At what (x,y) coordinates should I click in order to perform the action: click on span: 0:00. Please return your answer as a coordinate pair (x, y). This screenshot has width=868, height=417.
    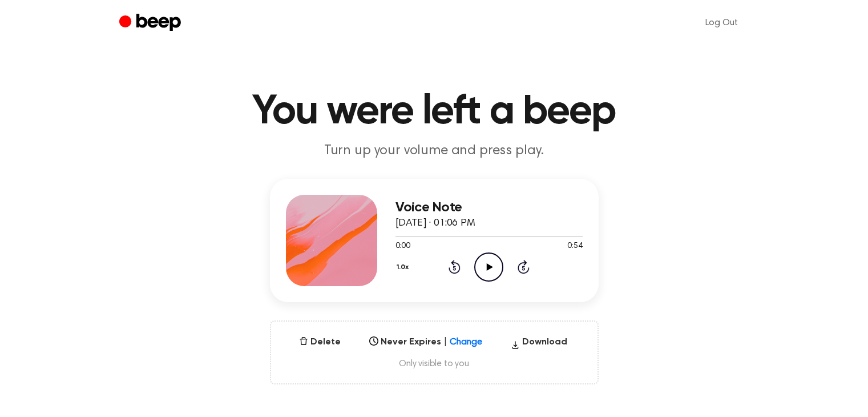
    Looking at the image, I should click on (403, 246).